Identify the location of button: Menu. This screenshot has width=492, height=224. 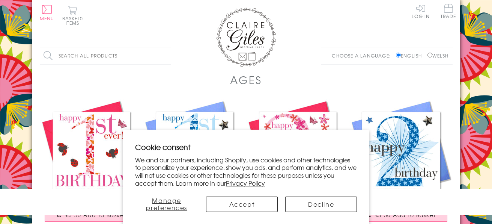
(47, 13).